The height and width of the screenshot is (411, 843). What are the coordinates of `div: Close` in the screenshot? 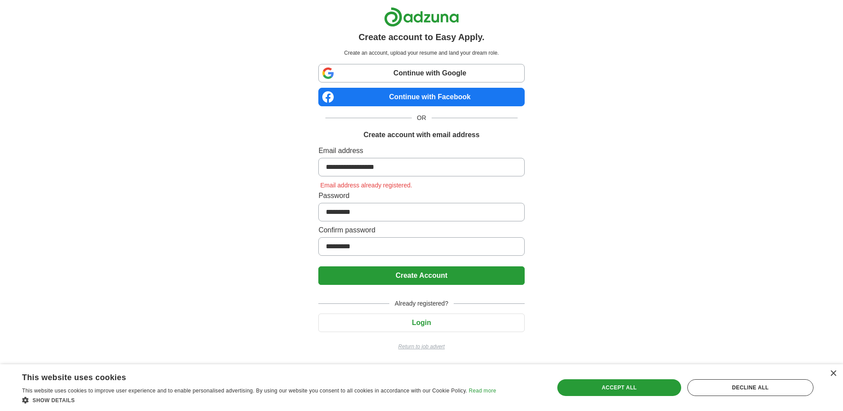 It's located at (833, 374).